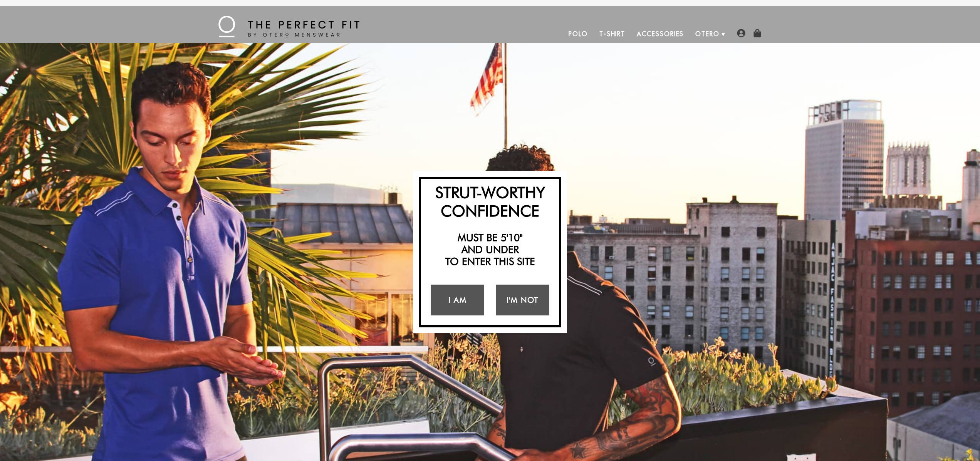 The height and width of the screenshot is (461, 980). I want to click on img: The Perfect Fit - by Otero Menswear - Logo, so click(289, 27).